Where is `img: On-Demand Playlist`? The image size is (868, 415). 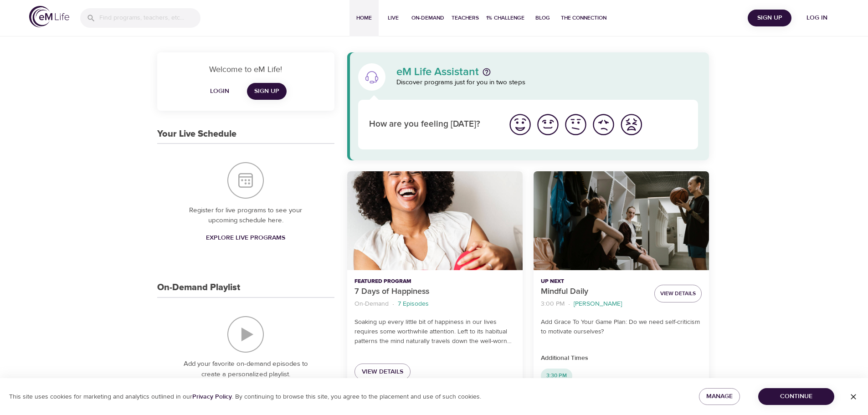 img: On-Demand Playlist is located at coordinates (246, 334).